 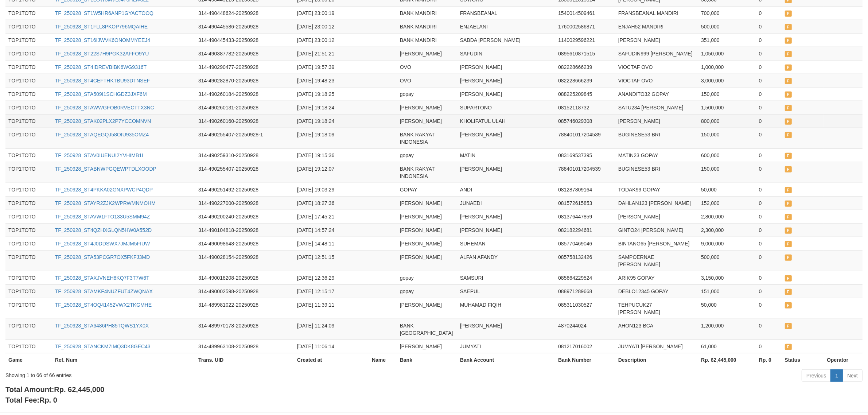 I want to click on td: 314-490448624-20250928, so click(x=244, y=13).